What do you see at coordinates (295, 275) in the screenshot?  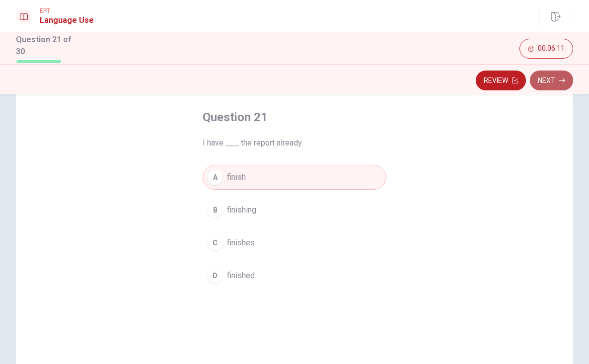 I see `button: Dfinished` at bounding box center [295, 275].